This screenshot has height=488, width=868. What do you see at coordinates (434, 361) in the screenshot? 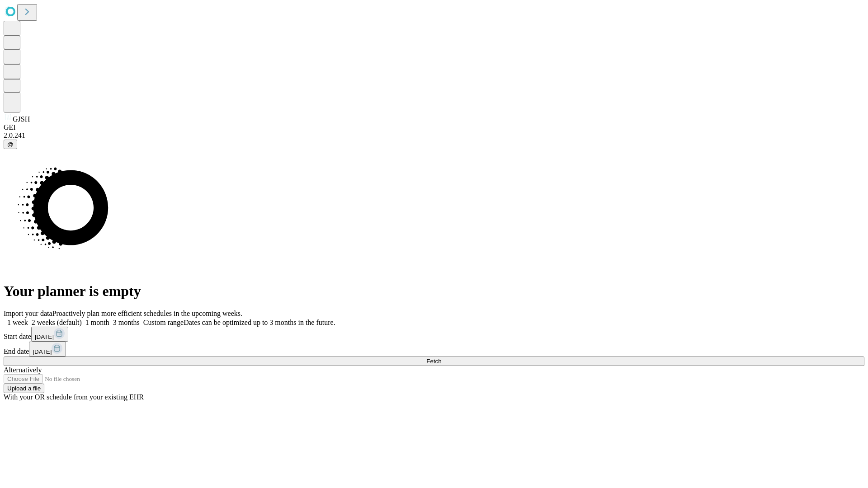
I see `span: Fetch` at bounding box center [434, 361].